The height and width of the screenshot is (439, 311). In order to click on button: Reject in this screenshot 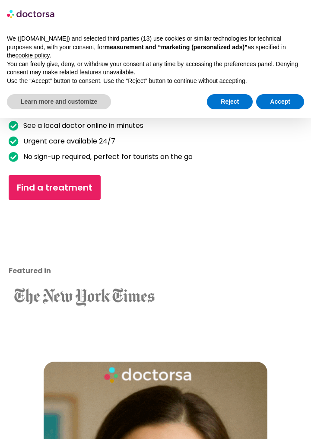, I will do `click(230, 102)`.